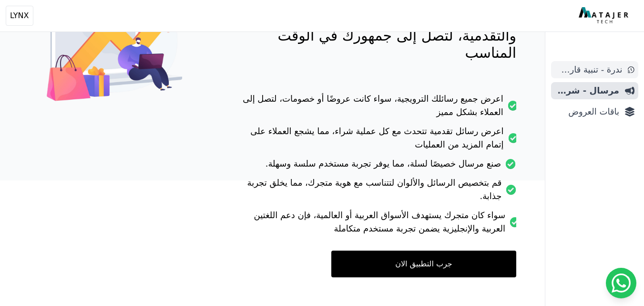 The image size is (644, 306). Describe the element at coordinates (587, 112) in the screenshot. I see `span: باقات العروض` at that location.